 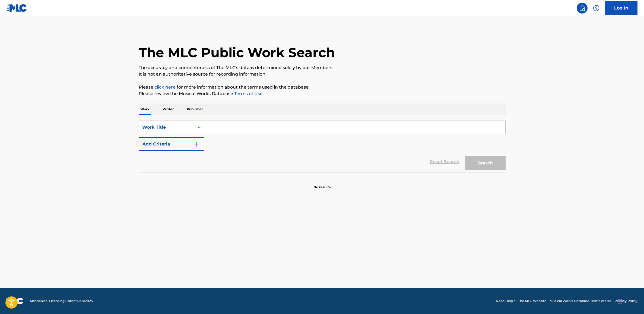 I want to click on a: Terms of Use, so click(x=248, y=94).